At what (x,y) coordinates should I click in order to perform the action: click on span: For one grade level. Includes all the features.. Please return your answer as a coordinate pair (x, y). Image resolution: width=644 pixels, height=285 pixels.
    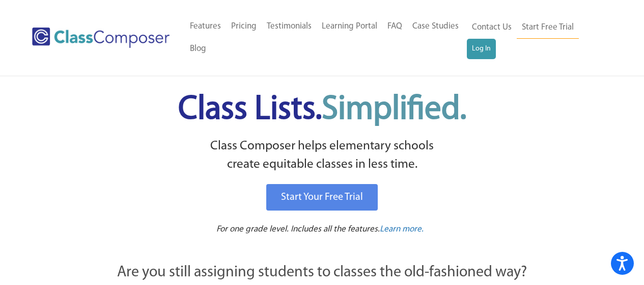
    Looking at the image, I should click on (298, 229).